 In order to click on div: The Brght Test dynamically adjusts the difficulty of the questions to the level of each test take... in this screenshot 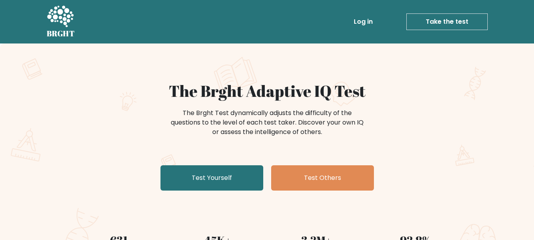, I will do `click(267, 123)`.